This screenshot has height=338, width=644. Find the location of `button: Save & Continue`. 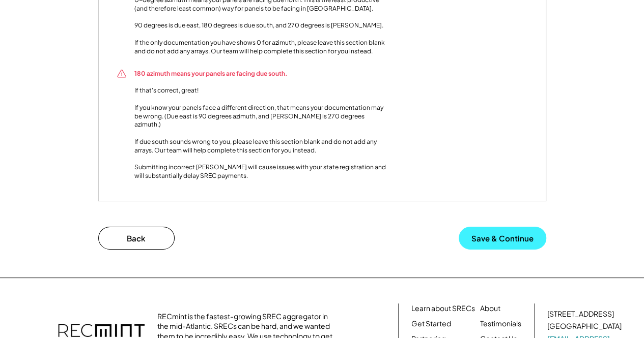

button: Save & Continue is located at coordinates (503, 238).